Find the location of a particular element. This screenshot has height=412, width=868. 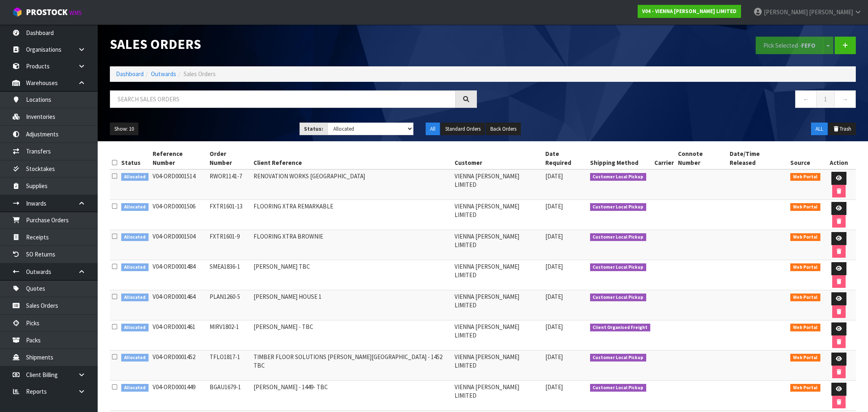

td: TFLO1817-1 is located at coordinates (230, 366).